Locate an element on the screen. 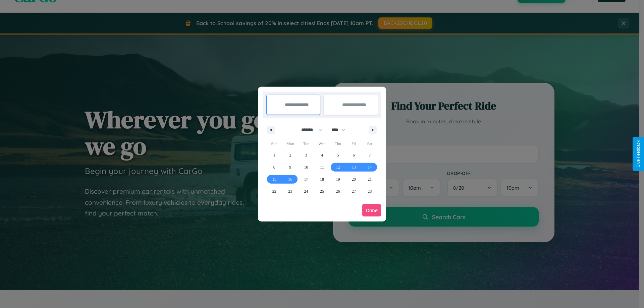 Image resolution: width=644 pixels, height=308 pixels. span: 12 is located at coordinates (338, 167).